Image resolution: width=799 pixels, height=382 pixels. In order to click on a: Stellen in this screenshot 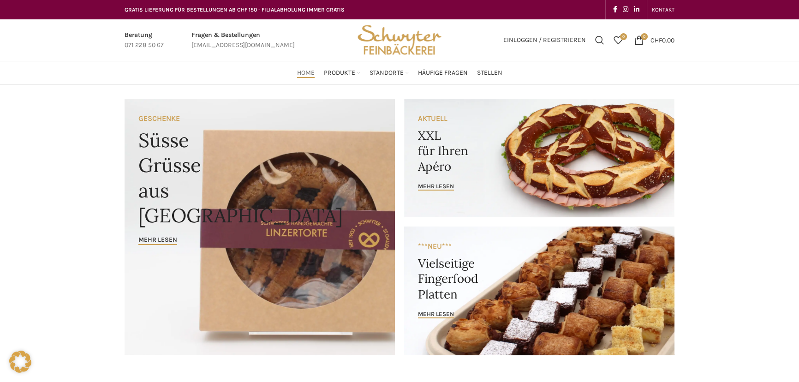, I will do `click(489, 73)`.